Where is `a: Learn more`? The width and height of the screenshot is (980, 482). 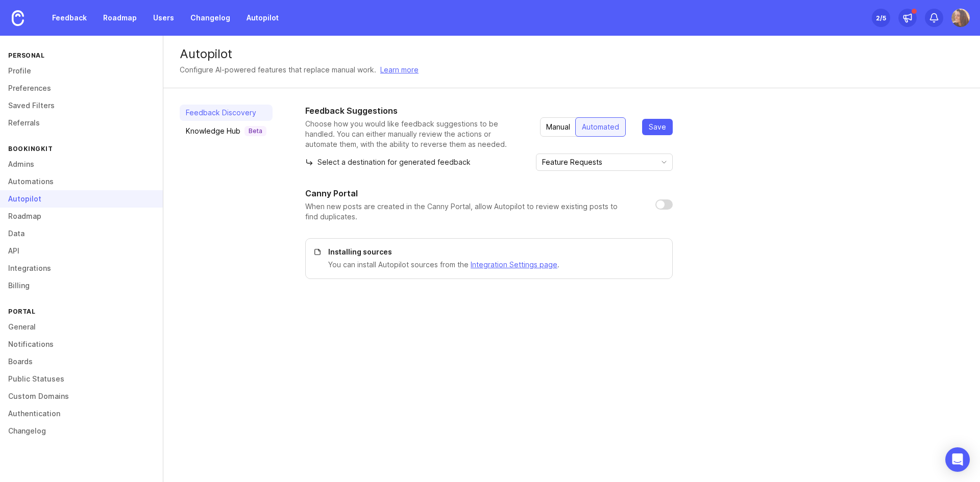 a: Learn more is located at coordinates (399, 70).